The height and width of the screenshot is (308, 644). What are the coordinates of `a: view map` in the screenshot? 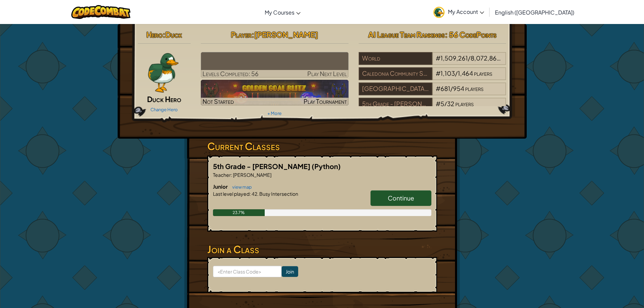 It's located at (240, 187).